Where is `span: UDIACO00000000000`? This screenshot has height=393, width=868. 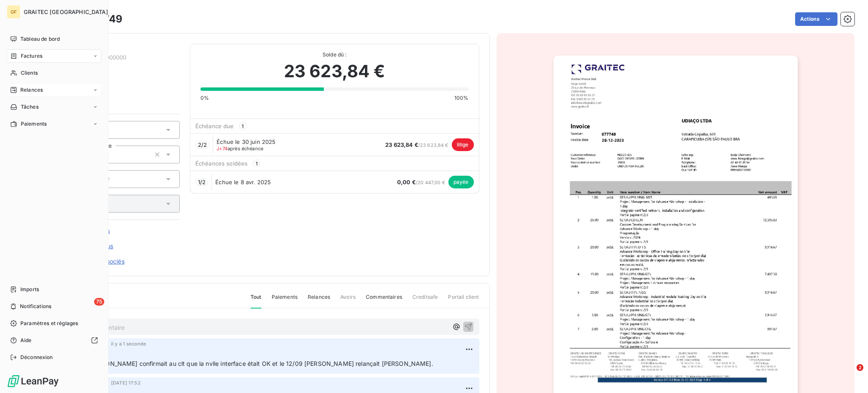
span: UDIACO00000000000 is located at coordinates (123, 57).